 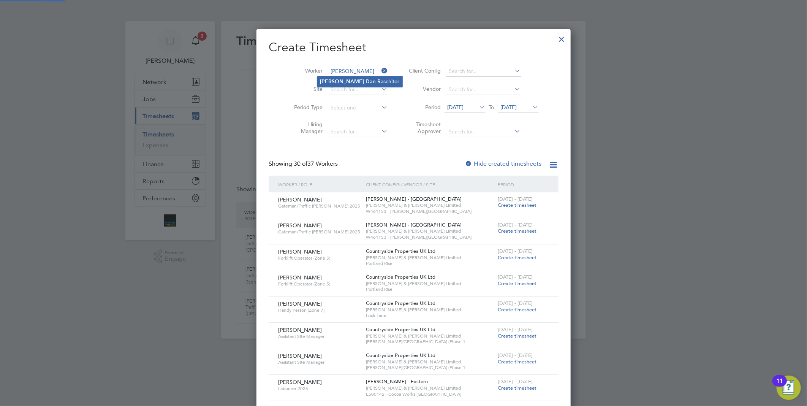 What do you see at coordinates (306, 128) in the screenshot?
I see `label: Hiring Manager` at bounding box center [306, 128].